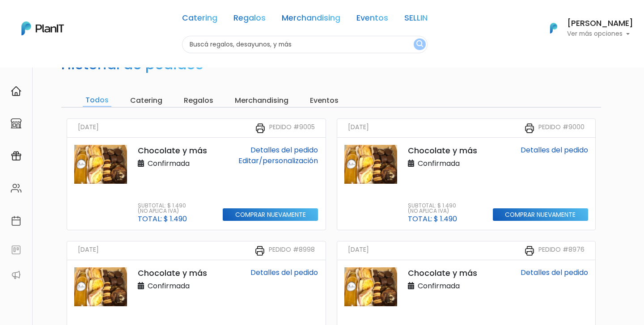 Image resolution: width=644 pixels, height=325 pixels. Describe the element at coordinates (311, 20) in the screenshot. I see `a: Merchandising` at that location.